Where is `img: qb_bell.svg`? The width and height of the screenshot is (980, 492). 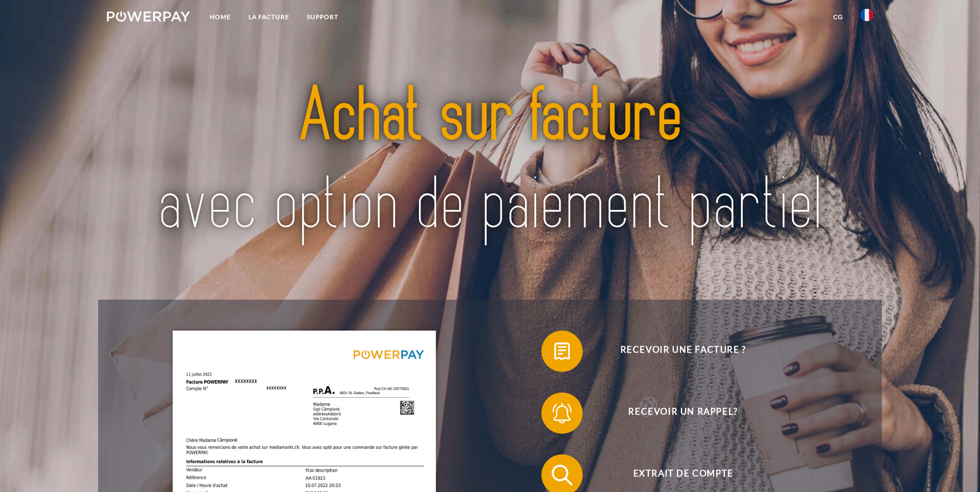 img: qb_bell.svg is located at coordinates (562, 414).